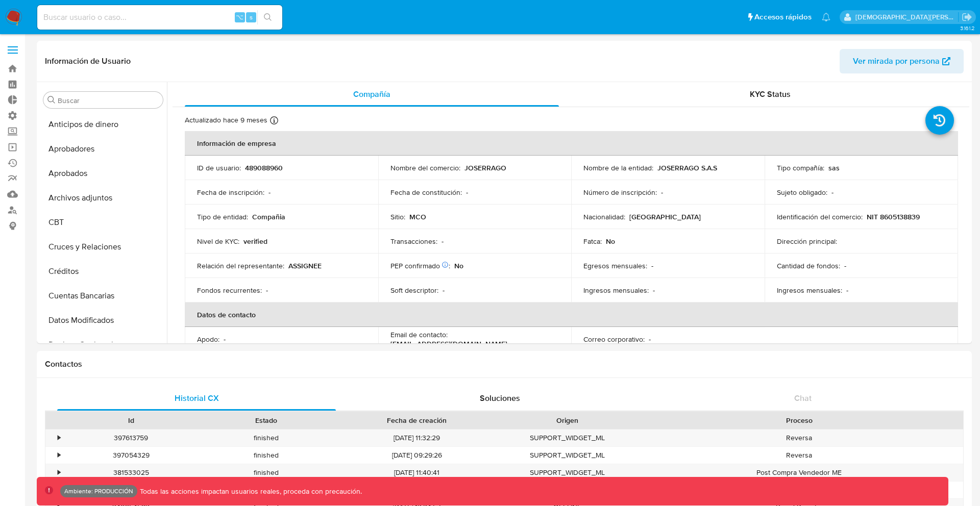 Image resolution: width=980 pixels, height=506 pixels. I want to click on div: 397054329, so click(130, 455).